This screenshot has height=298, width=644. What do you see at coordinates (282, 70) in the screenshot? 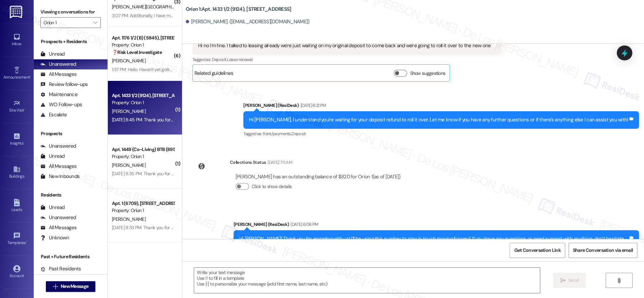
I see `div: 1:37 PM: Hello. Haven't yet gotten a response, but wanted to ask about the emails sent about the ...` at bounding box center [282, 70].